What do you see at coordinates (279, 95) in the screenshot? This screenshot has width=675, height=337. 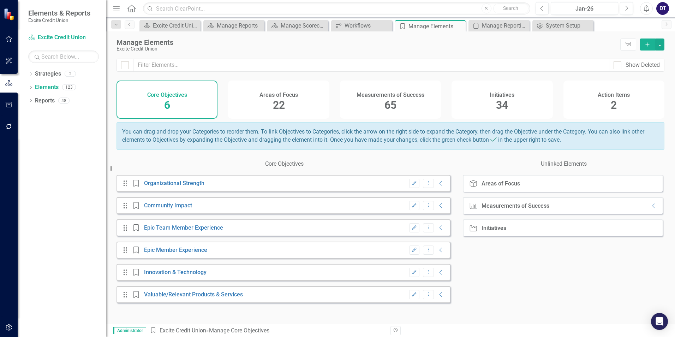 I see `h4: Areas of Focus` at bounding box center [279, 95].